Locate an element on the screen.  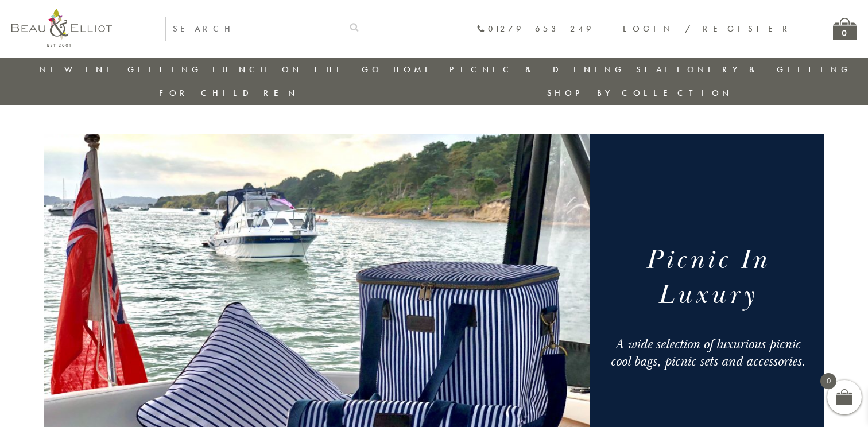
h1: Picnic In Luxury is located at coordinates (707, 278).